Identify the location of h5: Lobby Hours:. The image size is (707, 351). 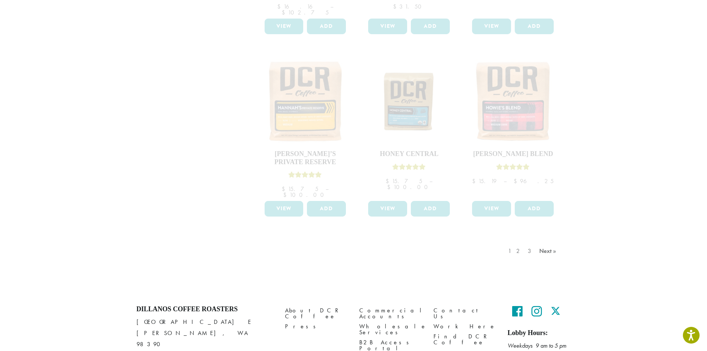
(540, 333).